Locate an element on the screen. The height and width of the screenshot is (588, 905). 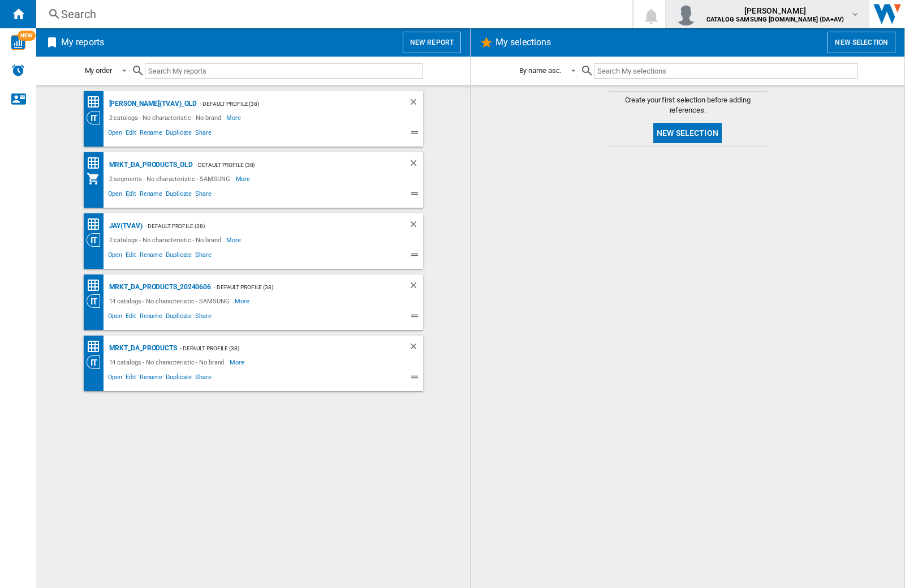
div: My order is located at coordinates (98, 70).